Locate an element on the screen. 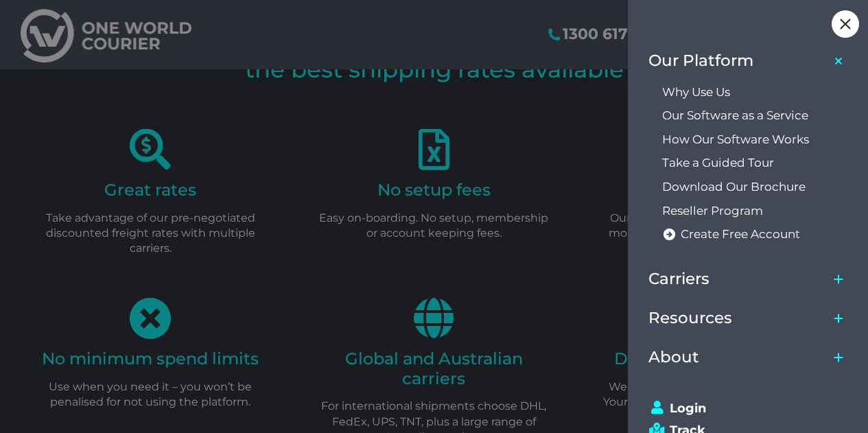  span: Carriers is located at coordinates (679, 279).